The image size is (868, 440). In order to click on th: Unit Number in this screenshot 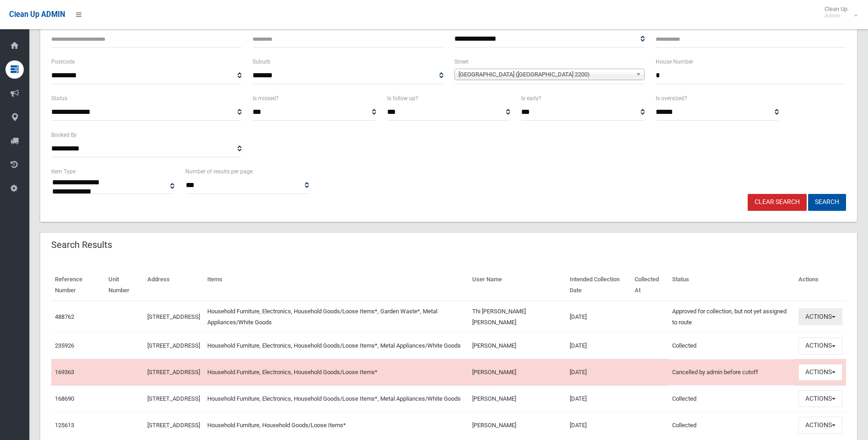, I will do `click(124, 285)`.